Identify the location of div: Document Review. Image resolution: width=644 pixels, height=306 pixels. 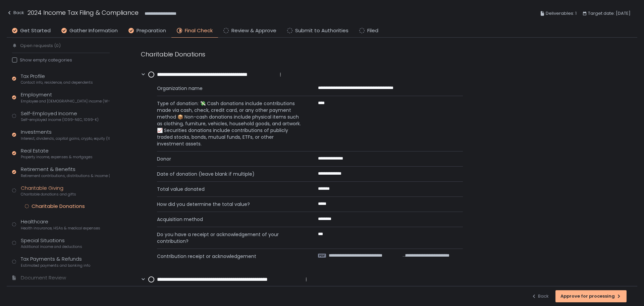
(43, 278).